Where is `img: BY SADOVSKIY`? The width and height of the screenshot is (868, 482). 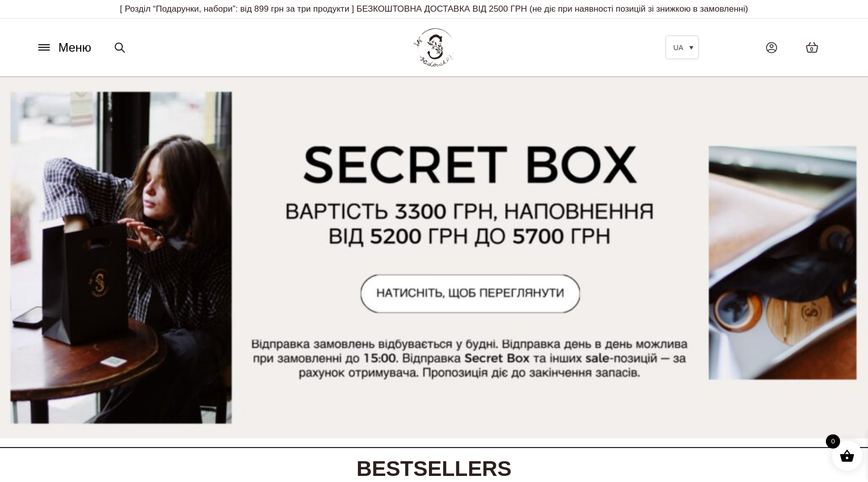 img: BY SADOVSKIY is located at coordinates (434, 47).